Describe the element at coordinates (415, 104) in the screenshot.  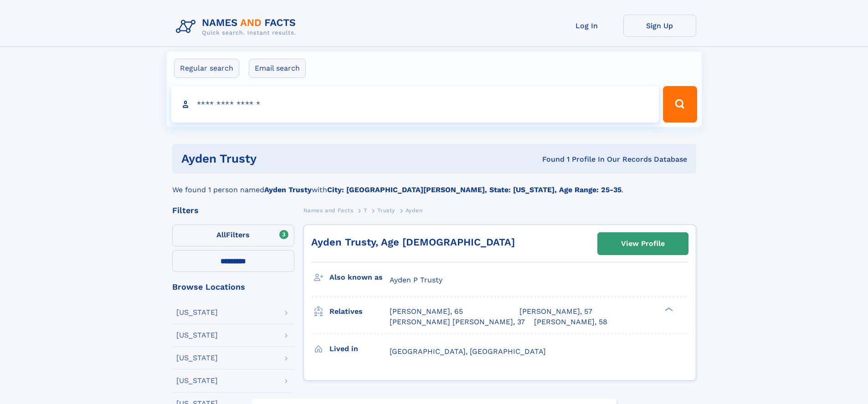
I see `input: search input` at that location.